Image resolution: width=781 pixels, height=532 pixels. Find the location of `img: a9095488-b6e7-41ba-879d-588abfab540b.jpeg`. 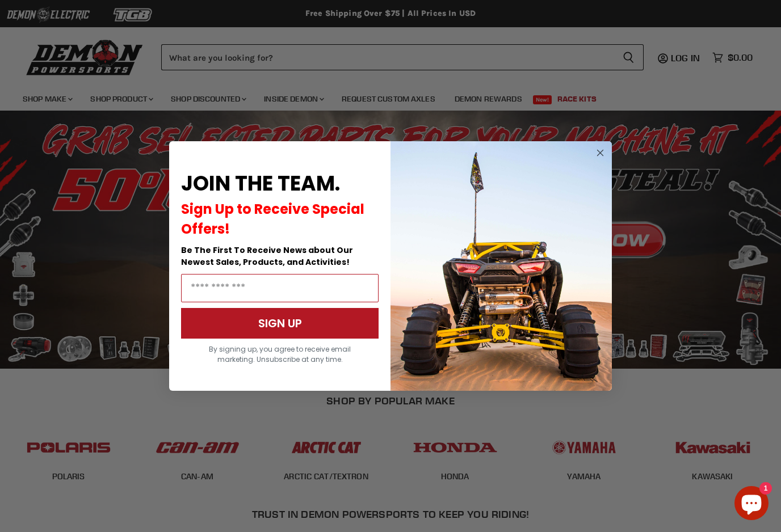

img: a9095488-b6e7-41ba-879d-588abfab540b.jpeg is located at coordinates (501, 266).